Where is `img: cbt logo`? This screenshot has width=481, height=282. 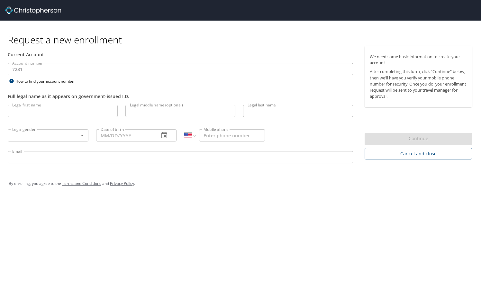
img: cbt logo is located at coordinates (33, 10).